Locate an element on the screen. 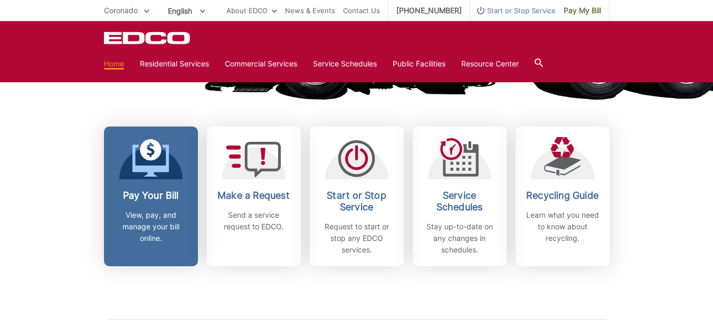 Image resolution: width=713 pixels, height=320 pixels. a: Recycling Guide Learn what you need to know about recycling. is located at coordinates (563, 196).